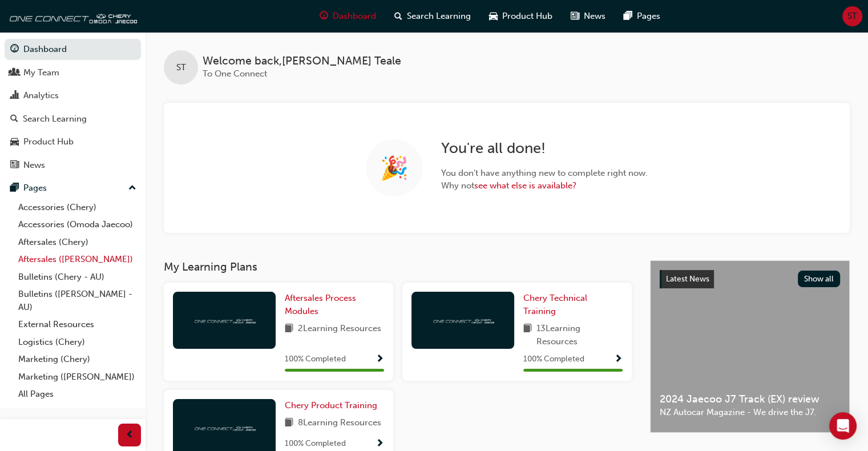  What do you see at coordinates (133, 188) in the screenshot?
I see `span: up-icon` at bounding box center [133, 188].